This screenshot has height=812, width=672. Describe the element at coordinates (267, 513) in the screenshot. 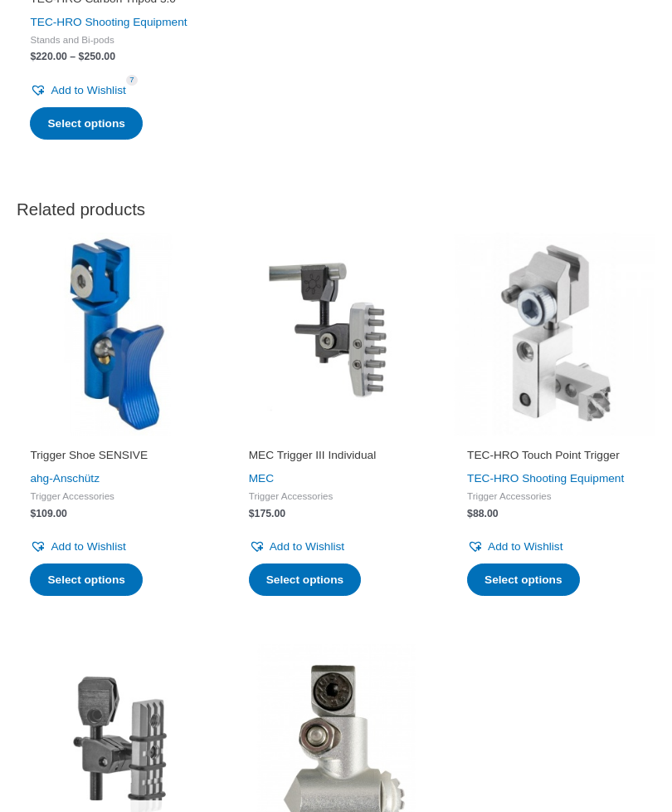

I see `bdi: 175.00` at that location.